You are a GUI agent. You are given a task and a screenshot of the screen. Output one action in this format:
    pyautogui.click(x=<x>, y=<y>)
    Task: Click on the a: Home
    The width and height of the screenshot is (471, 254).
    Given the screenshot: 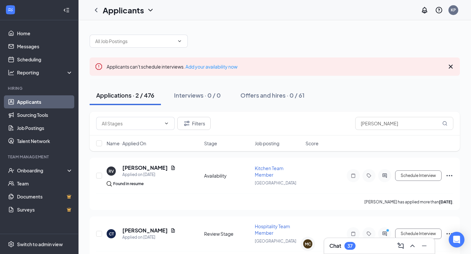 What is the action you would take?
    pyautogui.click(x=45, y=33)
    